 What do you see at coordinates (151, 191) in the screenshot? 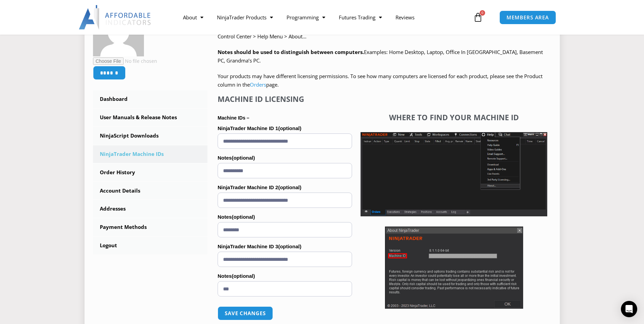
I see `a: Account Details` at bounding box center [151, 191].